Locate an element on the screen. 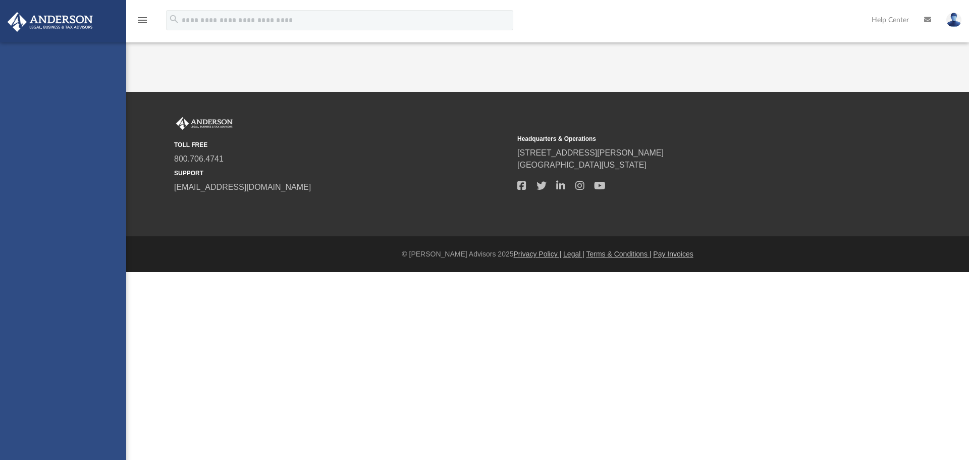 This screenshot has width=969, height=460. a: Legal | is located at coordinates (574, 254).